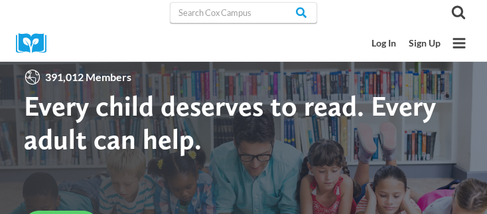  What do you see at coordinates (405, 43) in the screenshot?
I see `nav: Secondary Mobile Navigation` at bounding box center [405, 43].